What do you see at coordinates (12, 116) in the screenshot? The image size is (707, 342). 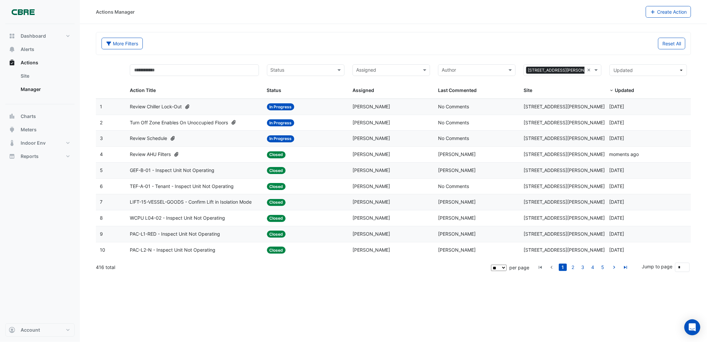 I see `app-icon: Charts` at bounding box center [12, 116].